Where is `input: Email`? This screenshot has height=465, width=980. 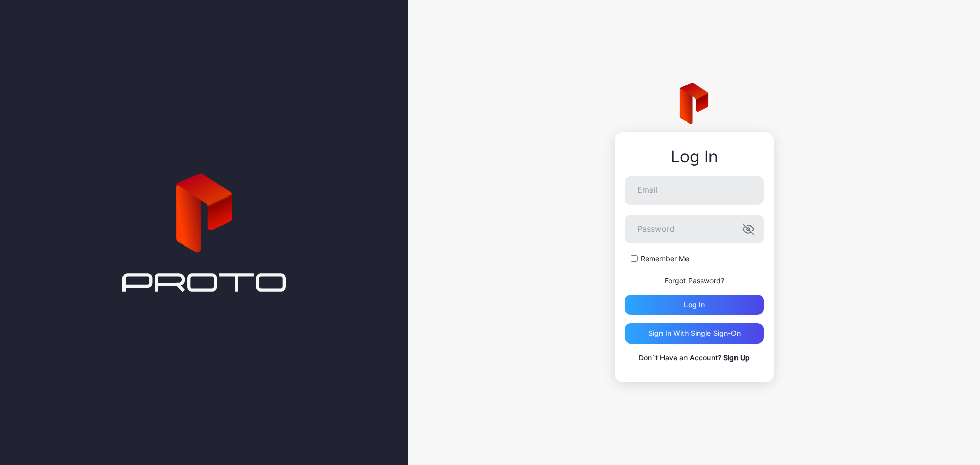
input: Email is located at coordinates (694, 191).